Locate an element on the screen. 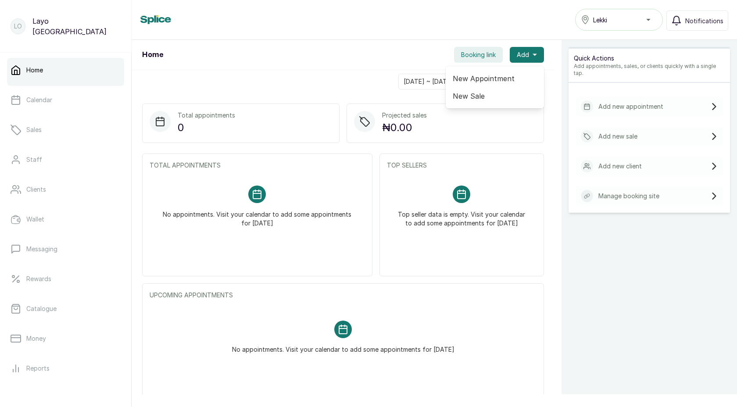 This screenshot has width=737, height=407. p: TOTAL APPOINTMENTS is located at coordinates (257, 165).